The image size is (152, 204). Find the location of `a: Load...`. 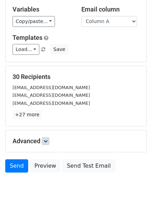

a: Load... is located at coordinates (26, 49).